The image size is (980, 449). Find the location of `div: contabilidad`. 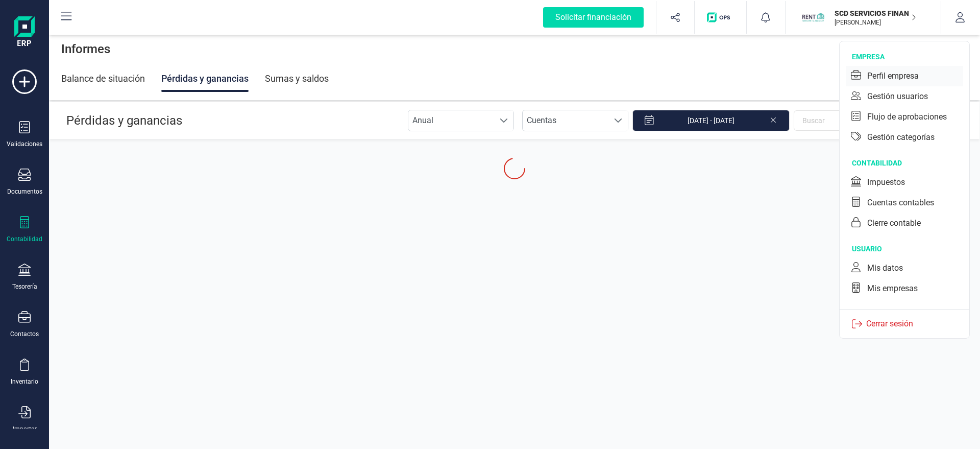

div: contabilidad is located at coordinates (911, 163).